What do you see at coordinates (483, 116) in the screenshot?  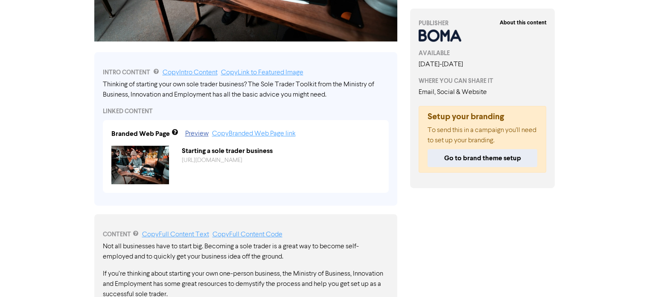 I see `h5: Setup your branding` at bounding box center [483, 116].